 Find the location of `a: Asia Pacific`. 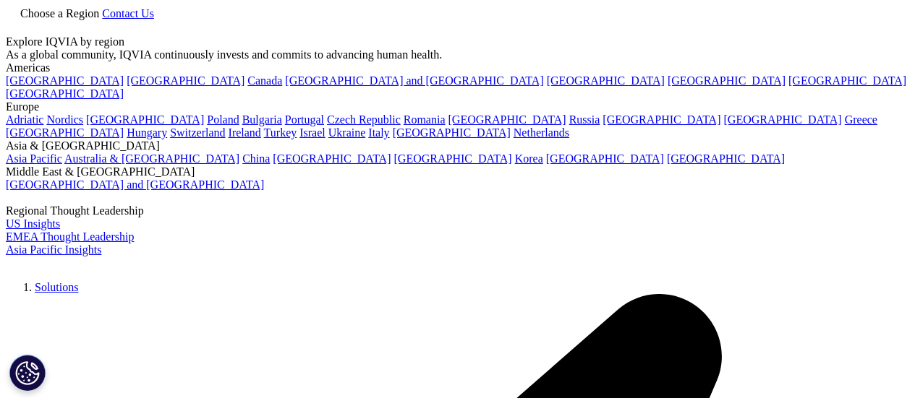

a: Asia Pacific is located at coordinates (34, 158).